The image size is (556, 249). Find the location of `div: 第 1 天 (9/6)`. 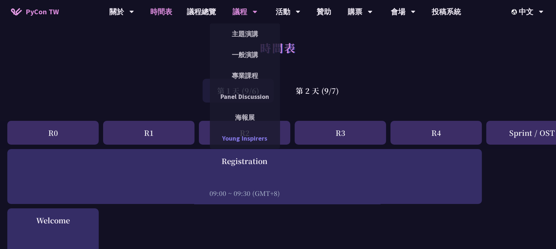

div: 第 1 天 (9/6) is located at coordinates (238, 90).